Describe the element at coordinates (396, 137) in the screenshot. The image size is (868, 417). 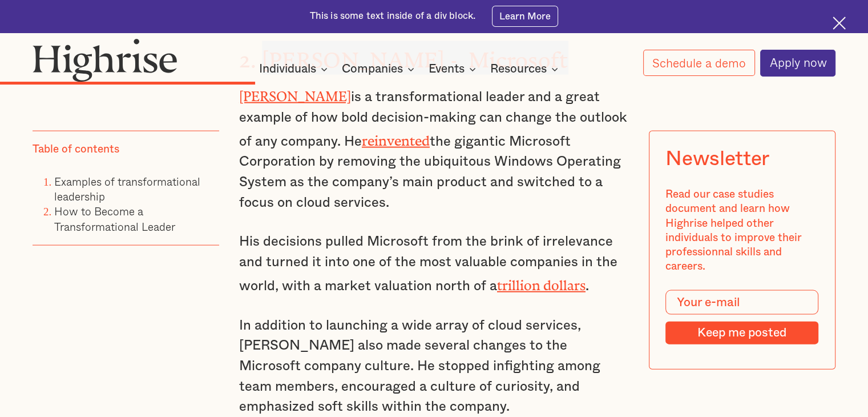
I see `a: reinvented` at that location.